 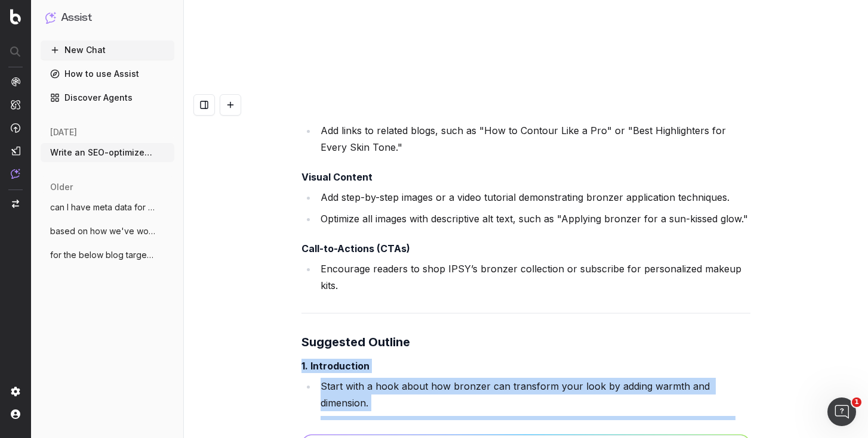 What do you see at coordinates (107, 231) in the screenshot?
I see `button: based on how we've worked together so fa` at bounding box center [107, 231].